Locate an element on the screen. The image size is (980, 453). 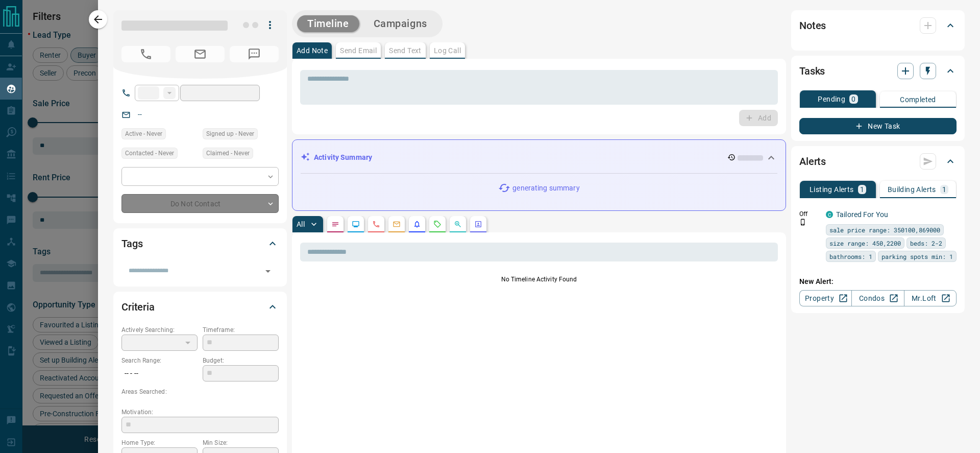
p: Budget: is located at coordinates (240, 360).